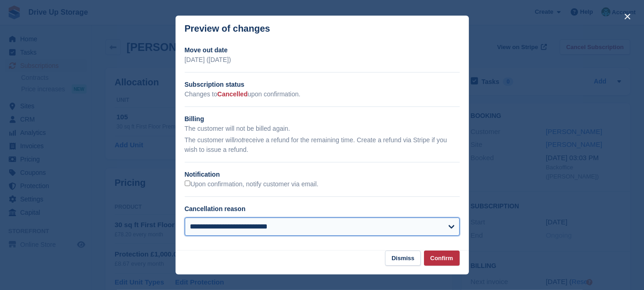  What do you see at coordinates (322, 94) in the screenshot?
I see `p: Changes to upon confirmation.` at bounding box center [322, 94].